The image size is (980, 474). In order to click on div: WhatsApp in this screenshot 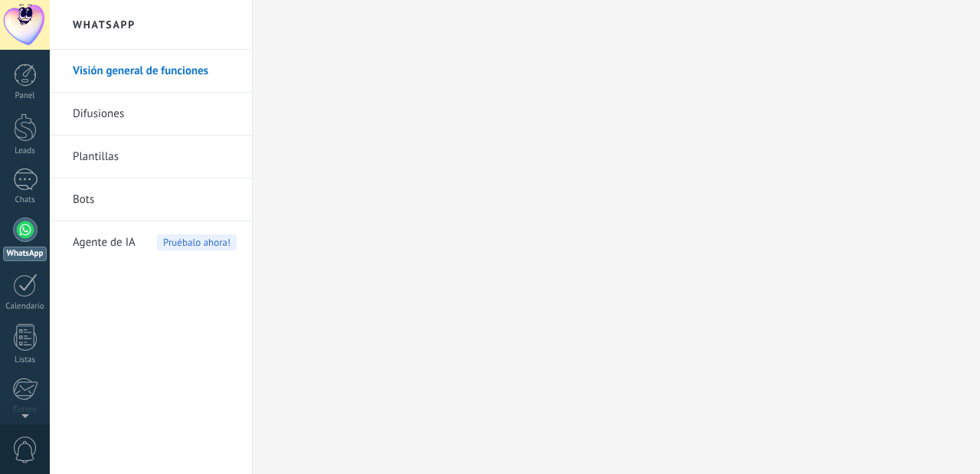, I will do `click(24, 254)`.